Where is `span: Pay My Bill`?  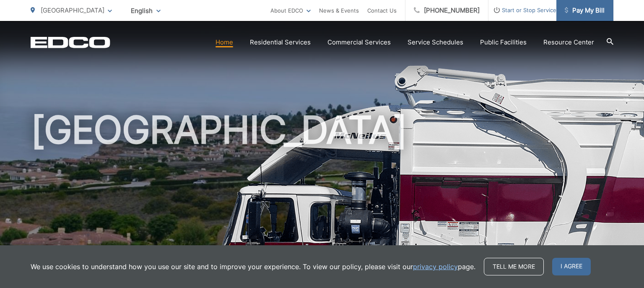
span: Pay My Bill is located at coordinates (585, 11).